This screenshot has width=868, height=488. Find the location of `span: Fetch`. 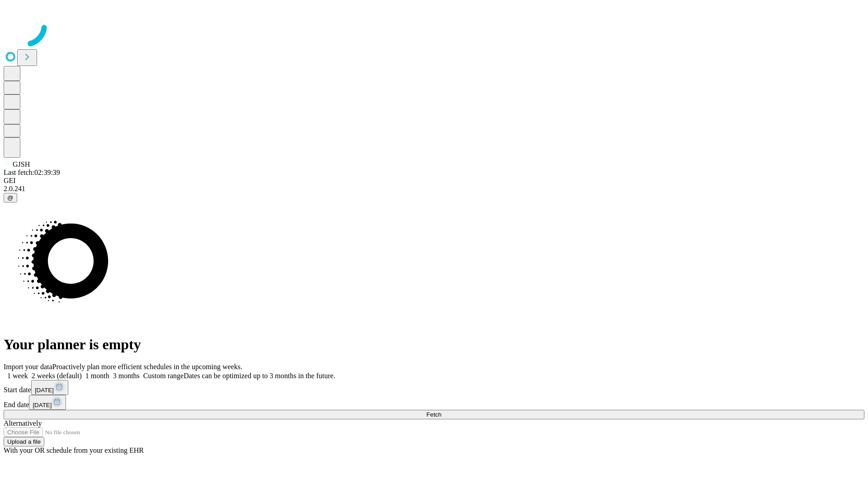

span: Fetch is located at coordinates (434, 415).